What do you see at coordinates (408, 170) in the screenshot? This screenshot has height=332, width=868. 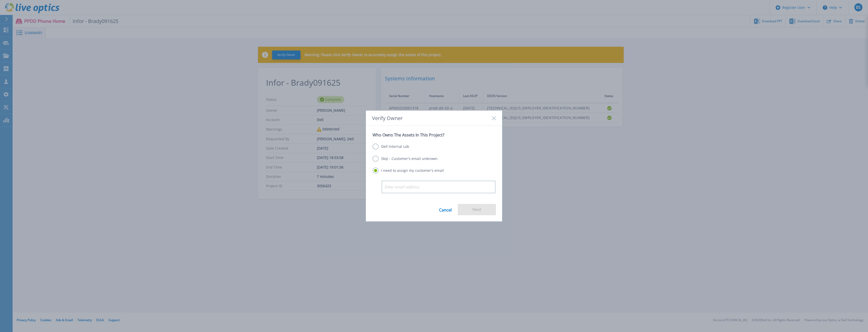 I see `label: I need to assign my customer's email` at bounding box center [408, 170].